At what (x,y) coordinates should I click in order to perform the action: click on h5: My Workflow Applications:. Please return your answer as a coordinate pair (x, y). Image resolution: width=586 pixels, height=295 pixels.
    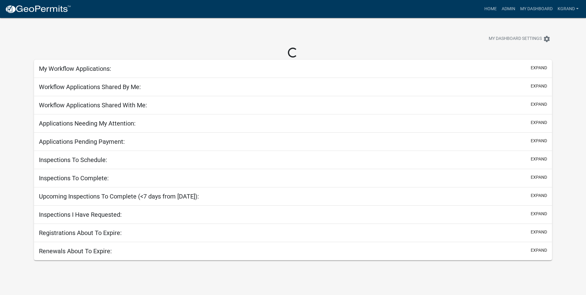
    Looking at the image, I should click on (75, 69).